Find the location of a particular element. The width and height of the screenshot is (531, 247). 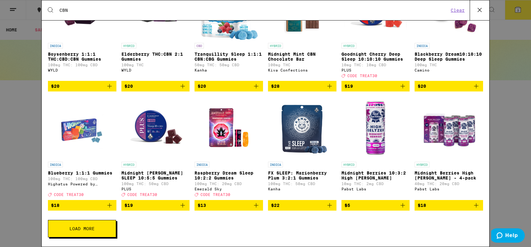

img: Pabst Labs - Midnight Berries 10:3:2 High Seltzer is located at coordinates (375, 128).